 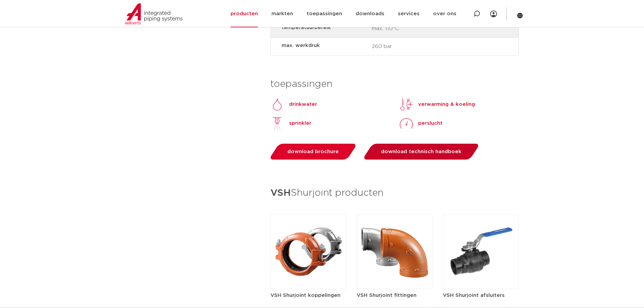 I want to click on strong: temperatuurbereik, so click(x=324, y=27).